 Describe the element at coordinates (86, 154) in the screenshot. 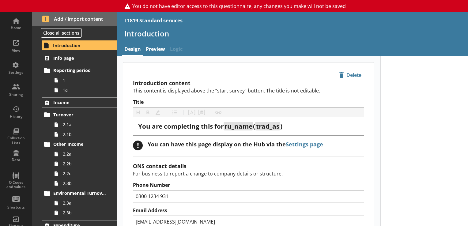

I see `span: 2.2a` at that location.